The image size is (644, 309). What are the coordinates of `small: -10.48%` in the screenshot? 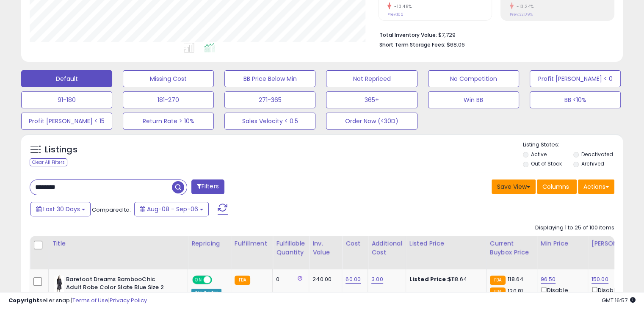 It's located at (401, 7).